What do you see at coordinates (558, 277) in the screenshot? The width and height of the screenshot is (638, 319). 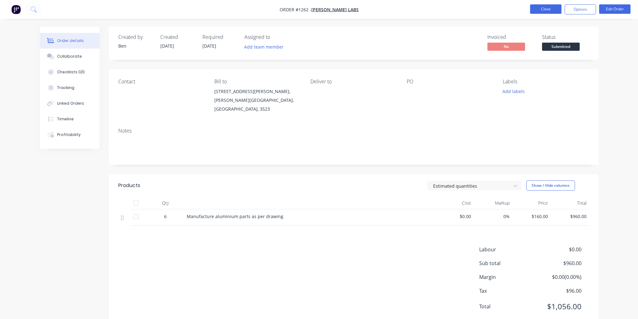 I see `span: $0.00 ( 0.00 %)` at bounding box center [558, 277].